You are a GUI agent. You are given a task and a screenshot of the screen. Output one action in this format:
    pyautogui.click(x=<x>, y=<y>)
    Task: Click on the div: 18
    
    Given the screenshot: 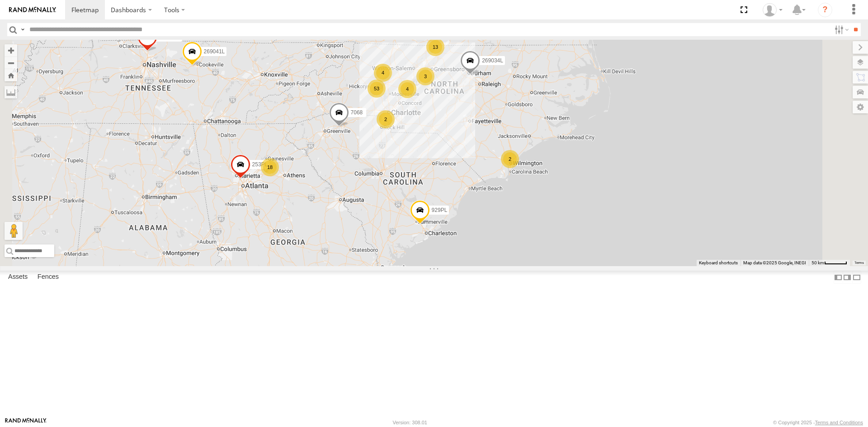 What is the action you would take?
    pyautogui.click(x=270, y=167)
    